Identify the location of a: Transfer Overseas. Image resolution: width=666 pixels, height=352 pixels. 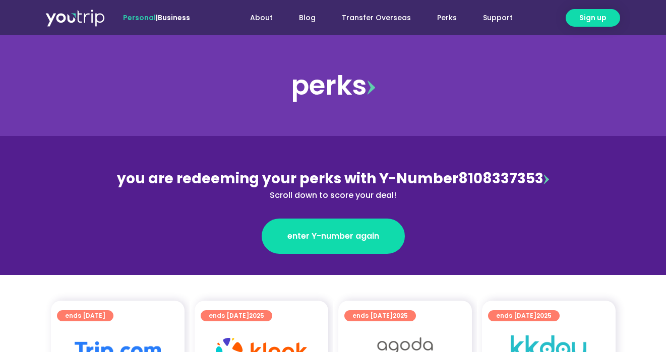
(376, 18).